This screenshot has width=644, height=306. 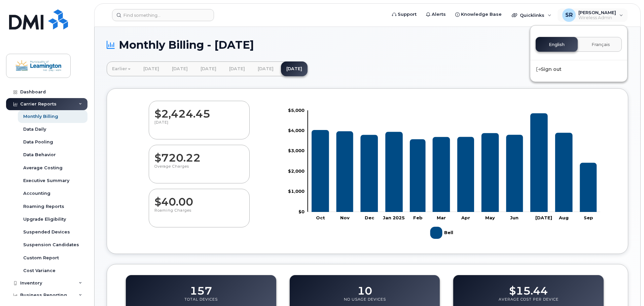 What do you see at coordinates (601, 45) in the screenshot?
I see `span: Français` at bounding box center [601, 45].